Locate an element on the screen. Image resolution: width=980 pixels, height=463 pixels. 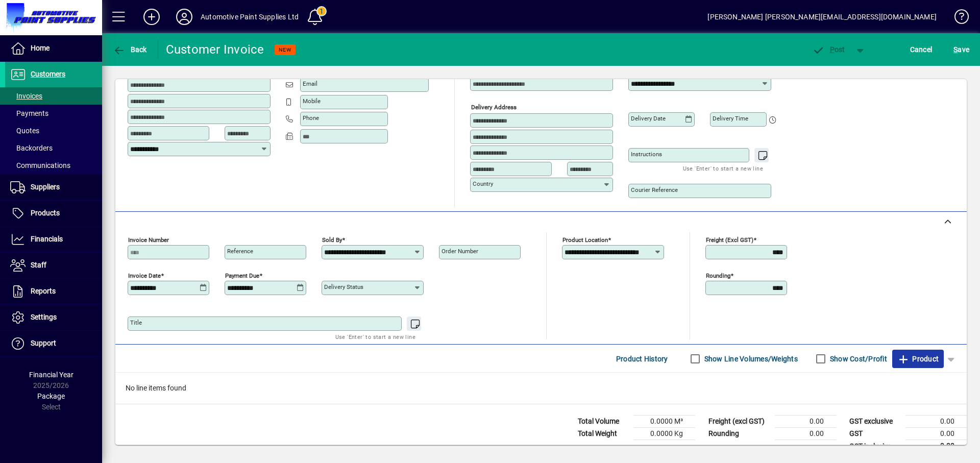
td: GST inclusive is located at coordinates (874, 446).